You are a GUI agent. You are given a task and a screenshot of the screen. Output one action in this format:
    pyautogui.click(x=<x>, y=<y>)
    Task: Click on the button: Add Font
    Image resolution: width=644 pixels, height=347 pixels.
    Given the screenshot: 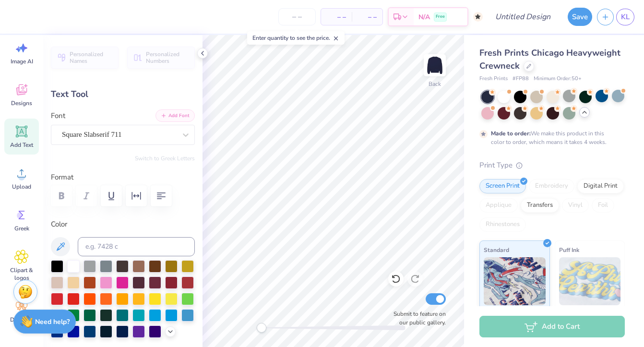 What is the action you would take?
    pyautogui.click(x=175, y=116)
    